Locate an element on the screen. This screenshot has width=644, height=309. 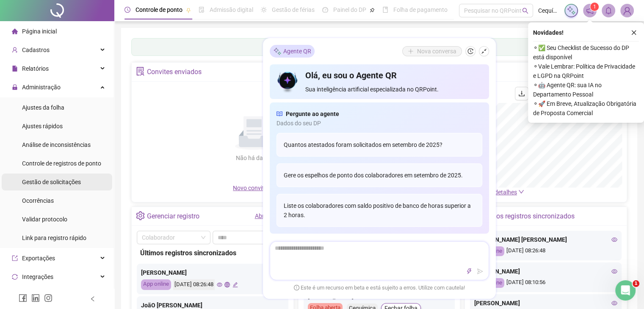
span: Ajustes rápidos is located at coordinates (42, 126).